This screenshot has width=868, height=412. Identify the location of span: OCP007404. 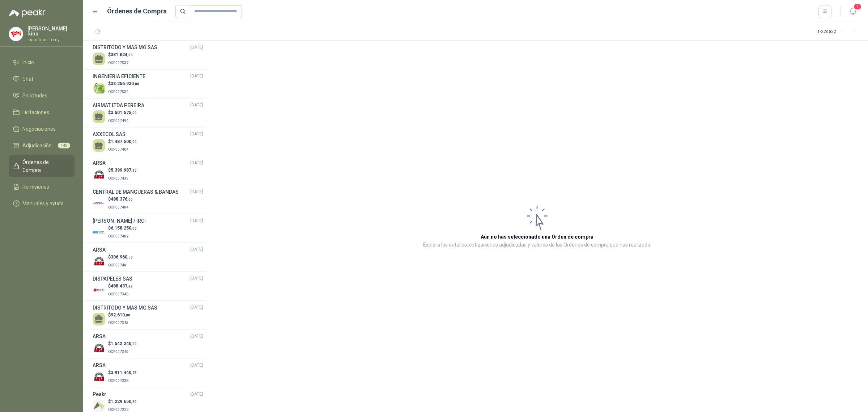
(119, 207).